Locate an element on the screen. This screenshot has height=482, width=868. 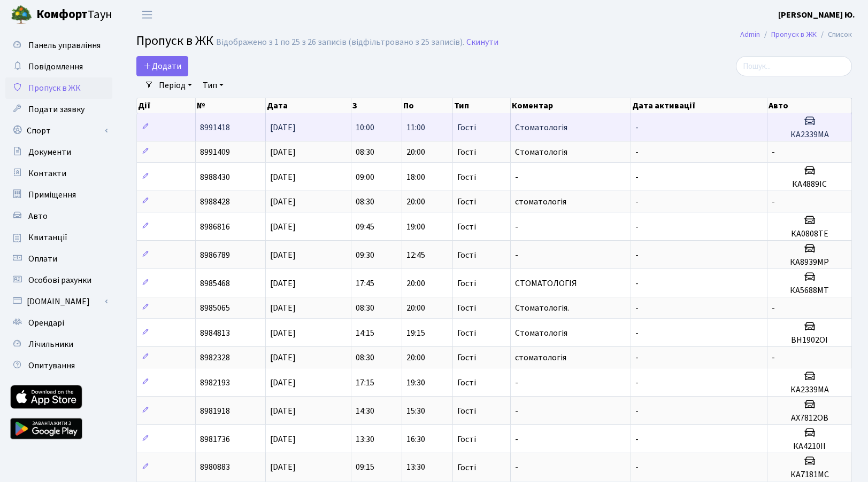
span: 10:00 is located at coordinates (365, 128).